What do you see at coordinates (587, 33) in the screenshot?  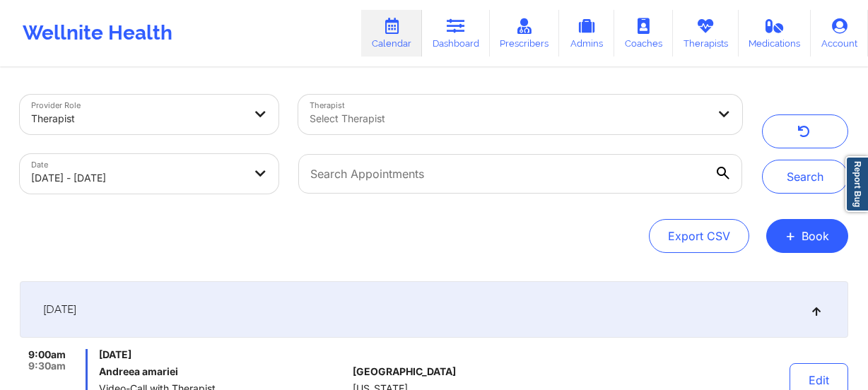 I see `a: Admins` at bounding box center [587, 33].